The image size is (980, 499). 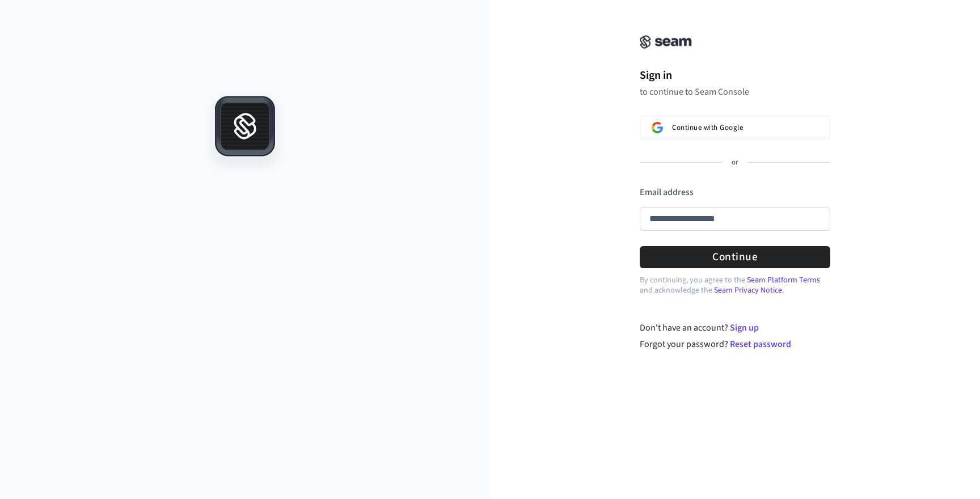 I want to click on img: Sign in with Google, so click(x=657, y=128).